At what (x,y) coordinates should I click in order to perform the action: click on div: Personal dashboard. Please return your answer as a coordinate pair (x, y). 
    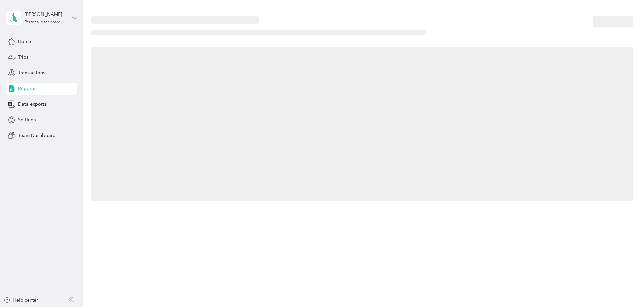
    Looking at the image, I should click on (43, 22).